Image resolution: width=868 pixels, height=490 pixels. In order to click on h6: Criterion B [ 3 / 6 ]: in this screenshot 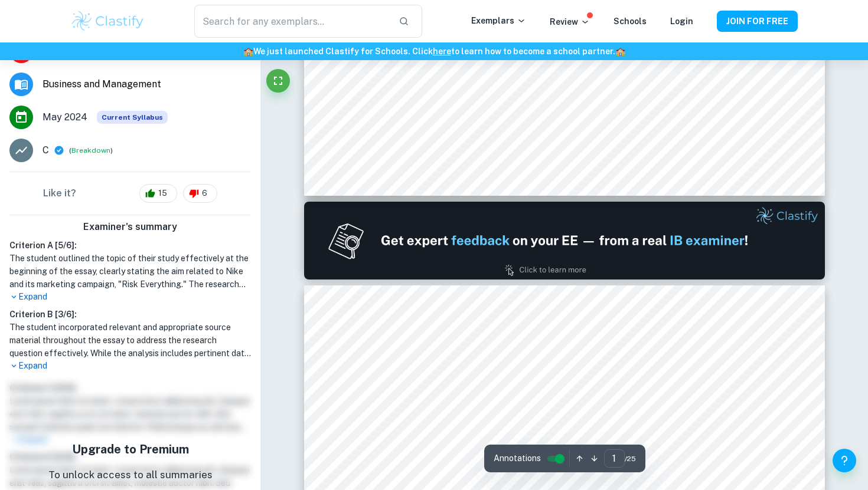, I will do `click(130, 315)`.